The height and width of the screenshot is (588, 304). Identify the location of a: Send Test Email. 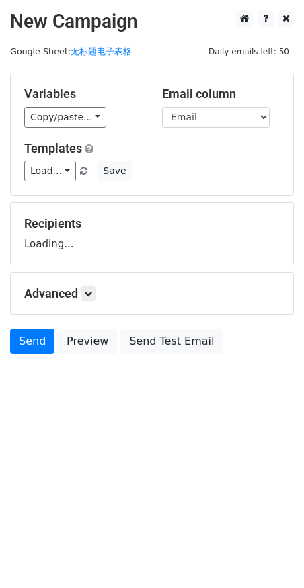
(171, 341).